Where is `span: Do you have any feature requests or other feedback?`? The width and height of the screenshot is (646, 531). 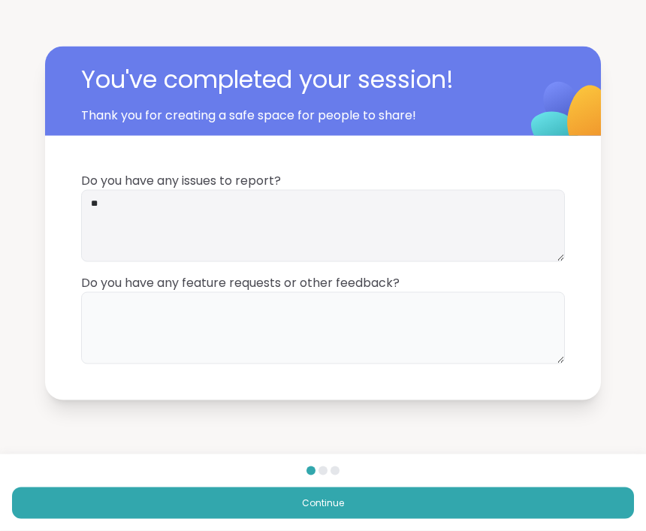 span: Do you have any feature requests or other feedback? is located at coordinates (323, 283).